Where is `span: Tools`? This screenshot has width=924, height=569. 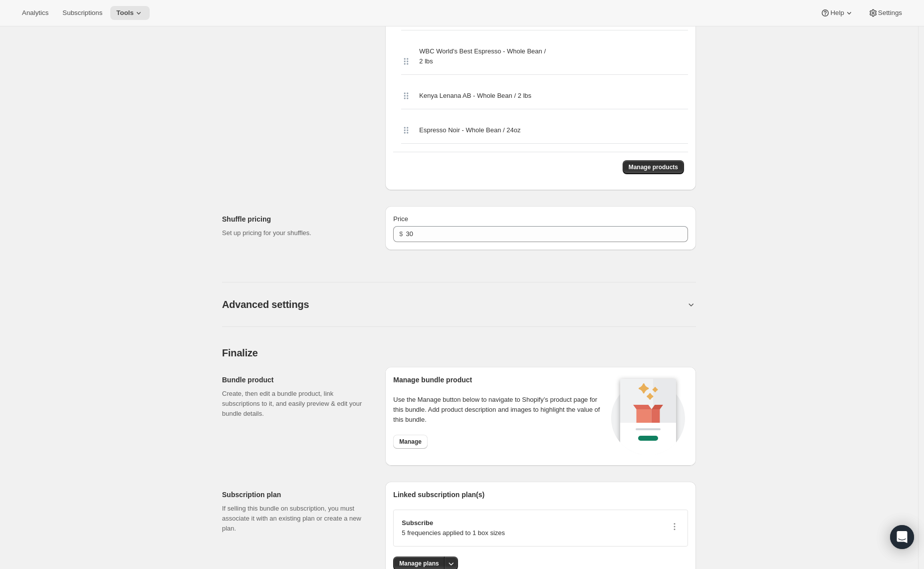
span: Tools is located at coordinates (124, 13).